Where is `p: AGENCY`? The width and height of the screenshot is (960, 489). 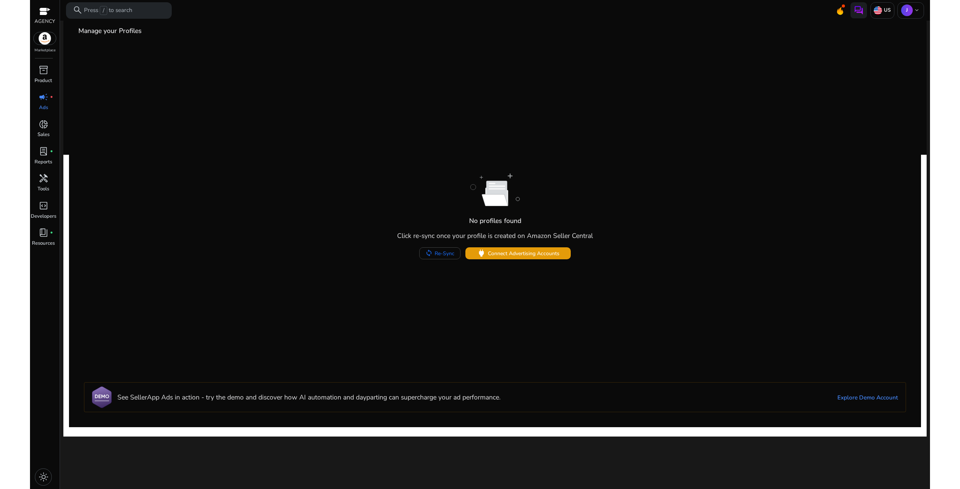 p: AGENCY is located at coordinates (45, 22).